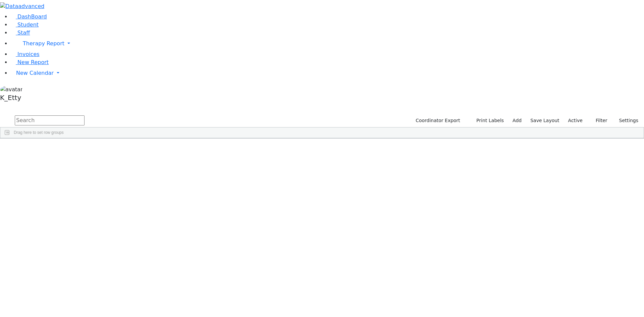 This screenshot has width=644, height=317. I want to click on button: Filter, so click(599, 120).